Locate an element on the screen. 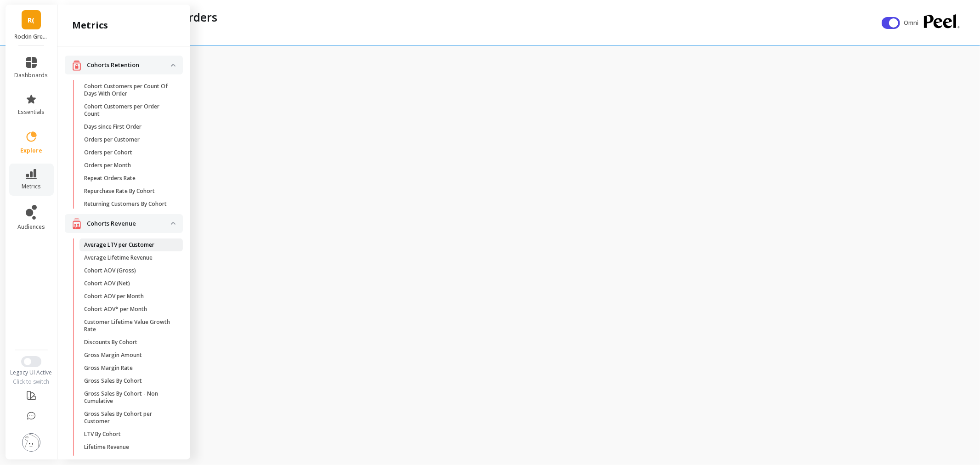 Image resolution: width=980 pixels, height=465 pixels. div: Legacy UI Active is located at coordinates (31, 373).